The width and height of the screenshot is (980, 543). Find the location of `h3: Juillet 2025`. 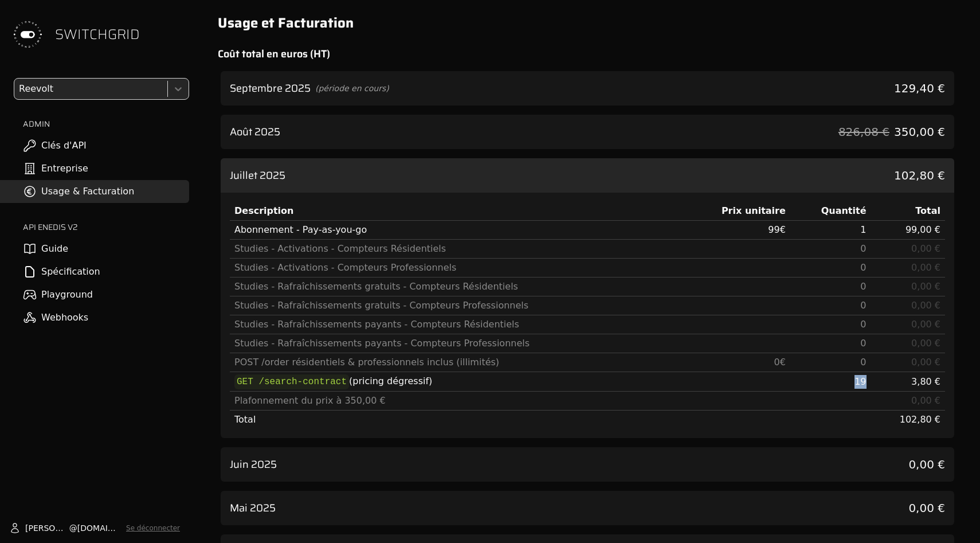

h3: Juillet 2025 is located at coordinates (257, 175).